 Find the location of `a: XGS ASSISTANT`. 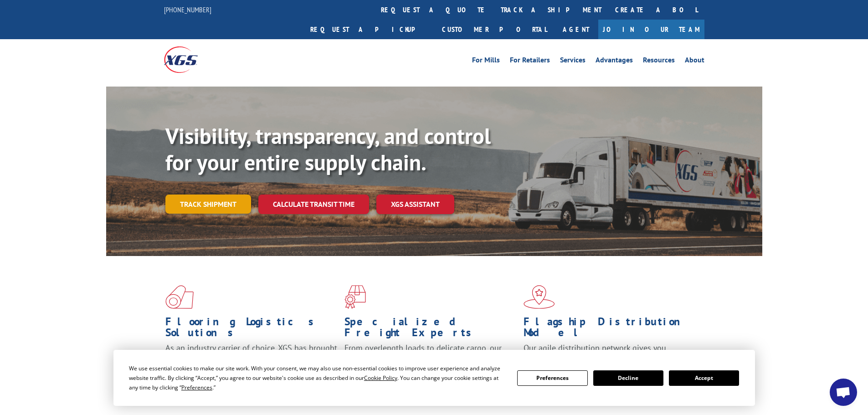

a: XGS ASSISTANT is located at coordinates (415, 204).